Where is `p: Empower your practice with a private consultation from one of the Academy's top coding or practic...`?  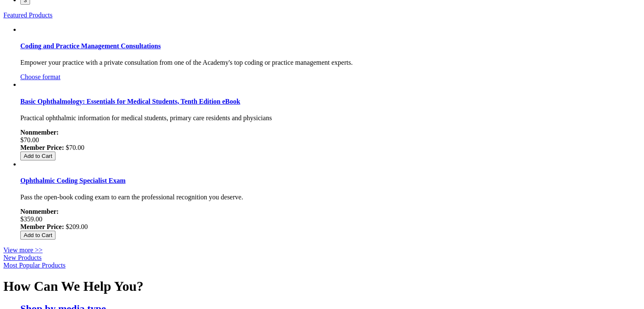 p: Empower your practice with a private consultation from one of the Academy's top coding or practic... is located at coordinates (330, 62).